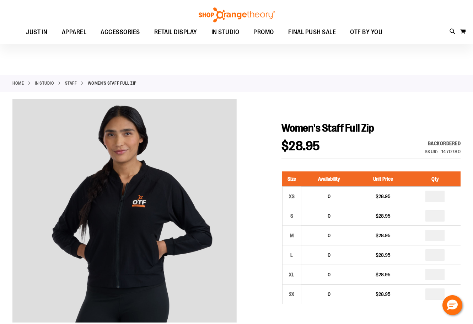 The width and height of the screenshot is (473, 324). What do you see at coordinates (37, 32) in the screenshot?
I see `span: JUST IN` at bounding box center [37, 32].